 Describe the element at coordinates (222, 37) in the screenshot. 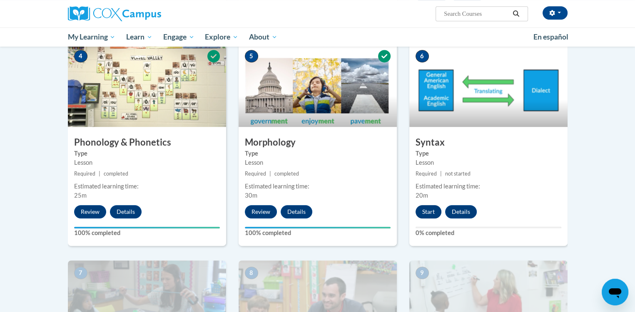

I see `a: Explore` at that location.